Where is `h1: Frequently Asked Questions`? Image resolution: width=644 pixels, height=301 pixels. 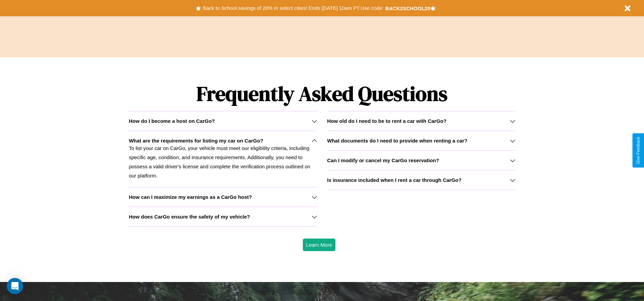
h1: Frequently Asked Questions is located at coordinates (322, 94).